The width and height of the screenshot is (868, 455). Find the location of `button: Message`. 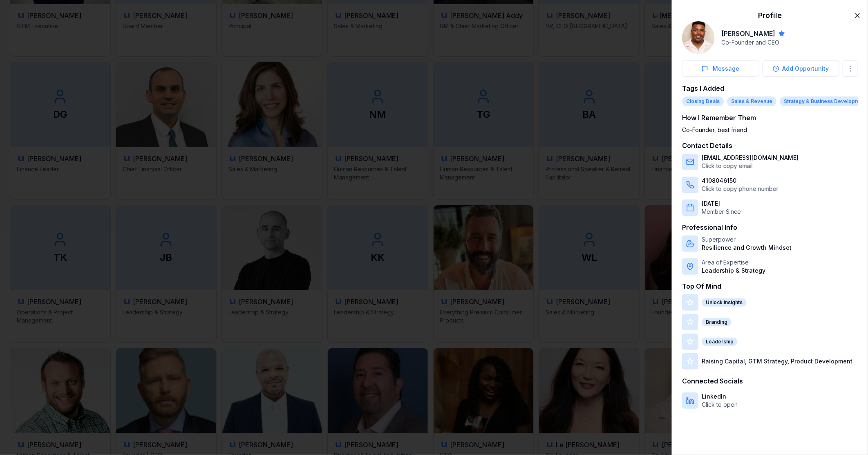

button: Message is located at coordinates (720, 69).